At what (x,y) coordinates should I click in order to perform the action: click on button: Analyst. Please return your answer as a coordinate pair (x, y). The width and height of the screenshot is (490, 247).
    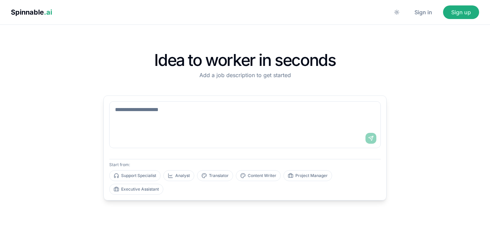
    Looking at the image, I should click on (179, 176).